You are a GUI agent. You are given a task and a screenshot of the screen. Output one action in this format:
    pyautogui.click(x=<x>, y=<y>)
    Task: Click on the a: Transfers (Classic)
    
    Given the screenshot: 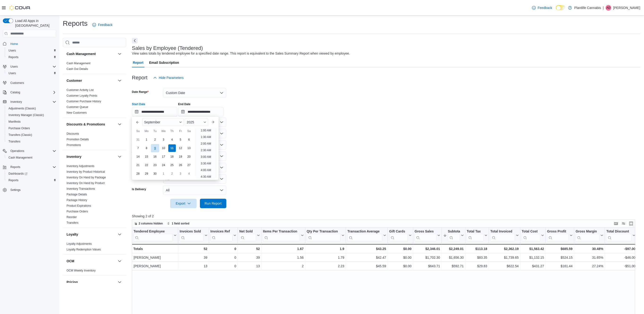 What is the action you would take?
    pyautogui.click(x=20, y=135)
    